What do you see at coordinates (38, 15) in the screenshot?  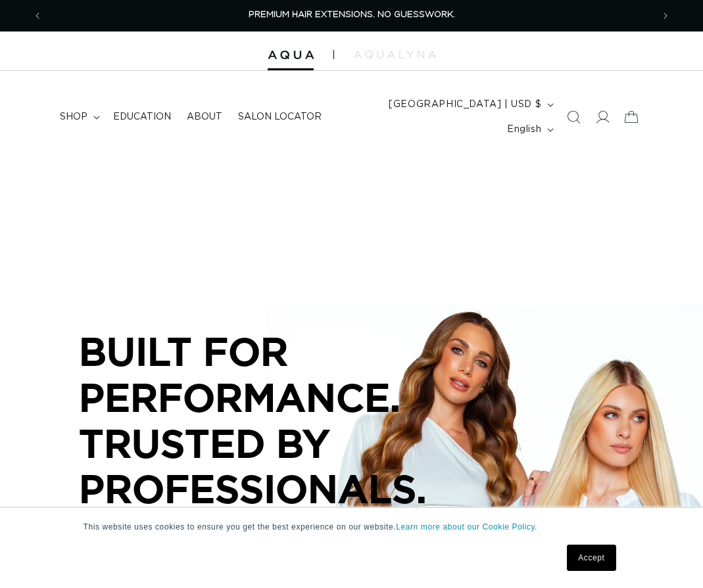 I see `button: Previous announcement` at bounding box center [38, 15].